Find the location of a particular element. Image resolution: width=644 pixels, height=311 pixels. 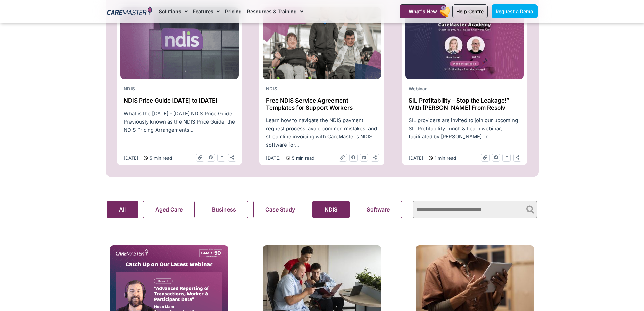

span: Help Centre is located at coordinates (470, 11).